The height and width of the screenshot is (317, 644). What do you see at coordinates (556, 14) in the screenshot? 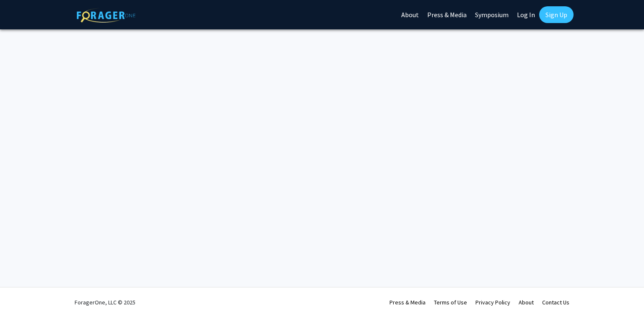
I see `a: Sign Up` at bounding box center [556, 14].